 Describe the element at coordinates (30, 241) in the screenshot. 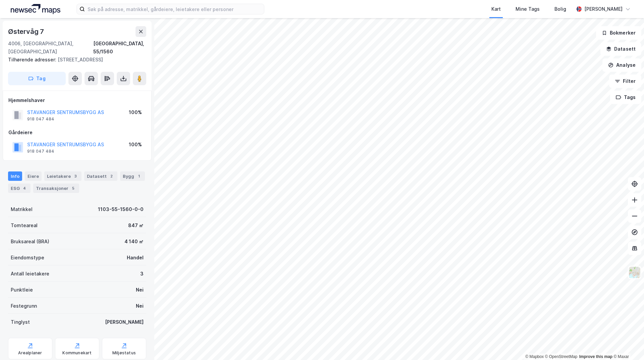

I see `div: Bruksareal (BRA)` at that location.